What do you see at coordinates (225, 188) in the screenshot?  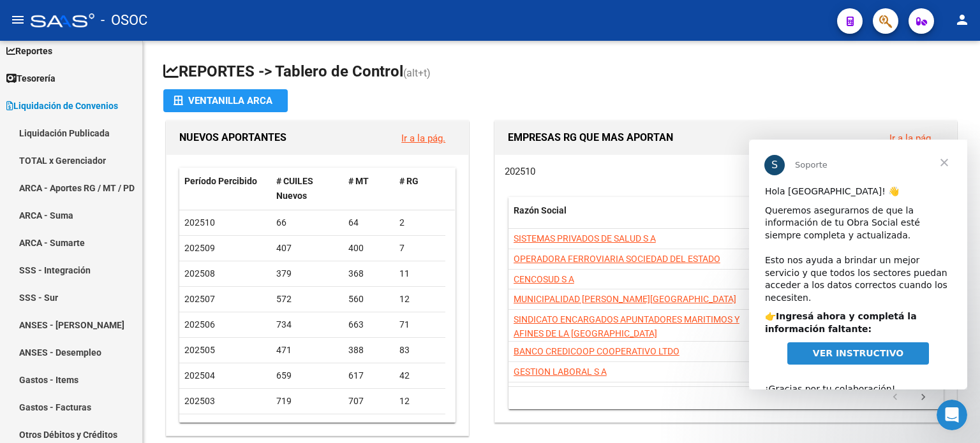 I see `datatable-header-cell: Período Percibido` at bounding box center [225, 188].